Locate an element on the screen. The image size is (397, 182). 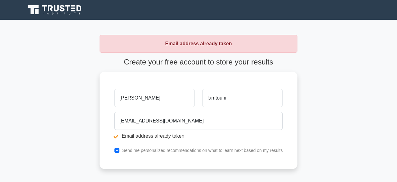
input: Email is located at coordinates (199, 121).